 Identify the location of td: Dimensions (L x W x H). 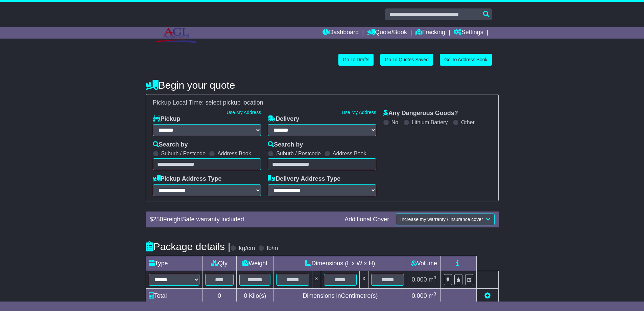
(340, 263).